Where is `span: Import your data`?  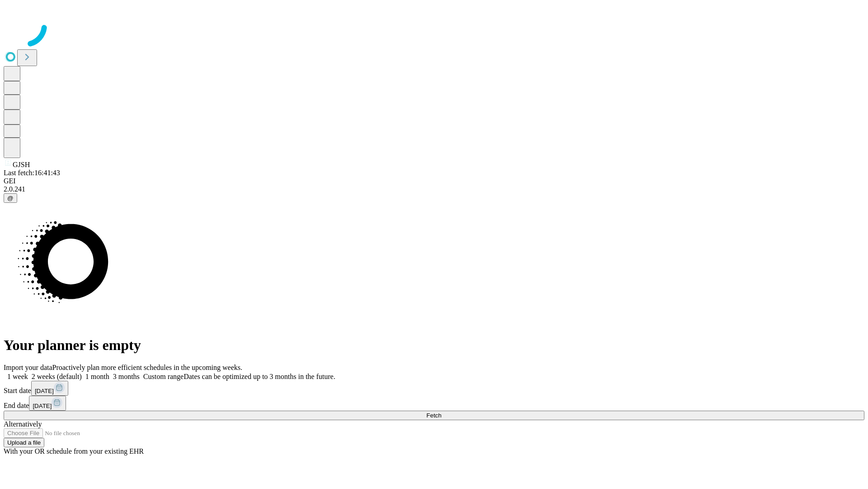
span: Import your data is located at coordinates (28, 367).